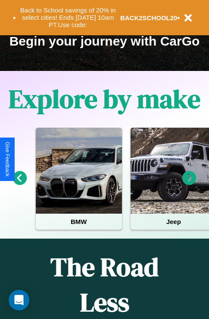 This screenshot has width=209, height=319. Describe the element at coordinates (148, 18) in the screenshot. I see `b: BACK2SCHOOL20` at that location.